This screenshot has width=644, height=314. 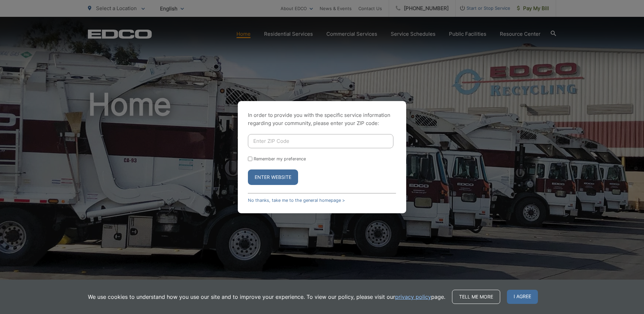 What do you see at coordinates (322, 119) in the screenshot?
I see `p: In order to provide you with the specific service information regarding your community, please en...` at bounding box center [322, 119].